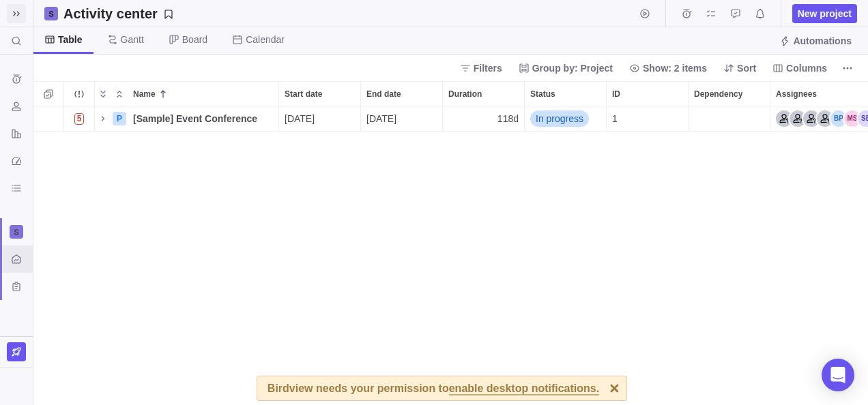 This screenshot has width=868, height=405. What do you see at coordinates (303, 94) in the screenshot?
I see `span: Start date` at bounding box center [303, 94].